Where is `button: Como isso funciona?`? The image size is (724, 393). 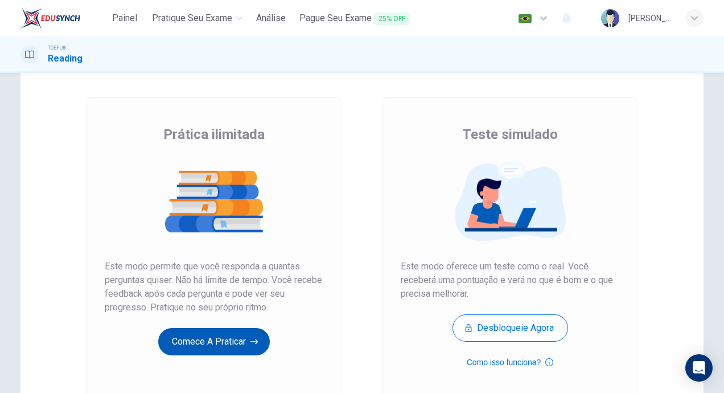
button: Como isso funciona? is located at coordinates (510, 362).